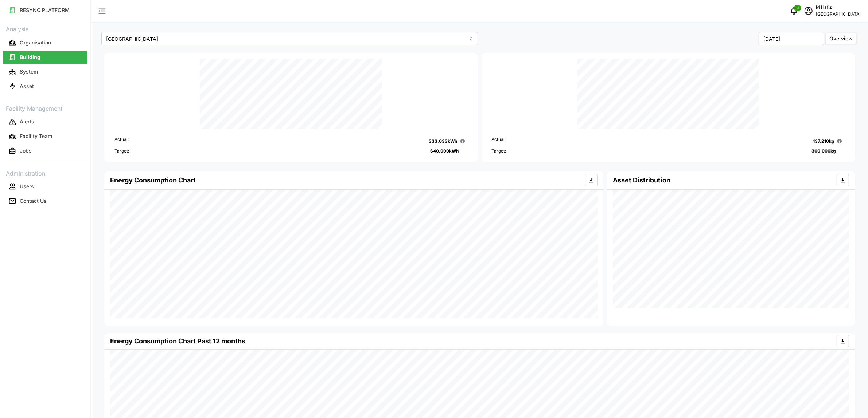 The image size is (868, 418). Describe the element at coordinates (45, 10) in the screenshot. I see `p: RESYNC PLATFORM` at that location.